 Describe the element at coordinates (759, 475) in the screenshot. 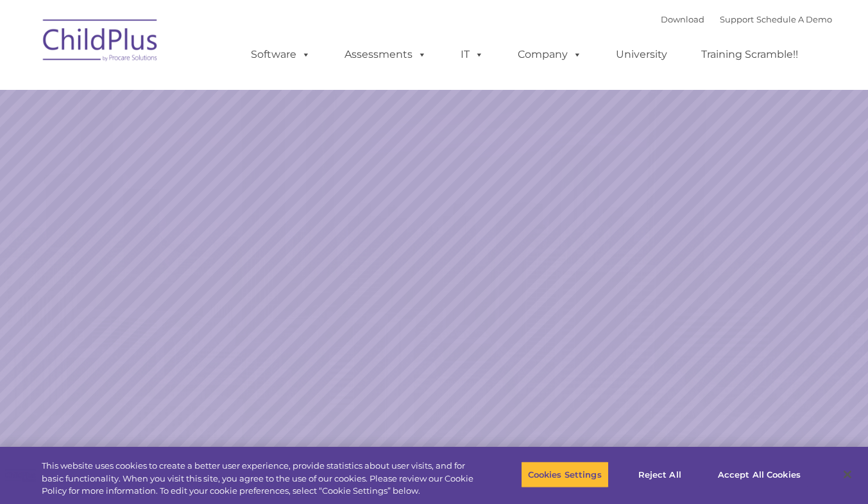

I see `button: Accept All Cookies` at that location.